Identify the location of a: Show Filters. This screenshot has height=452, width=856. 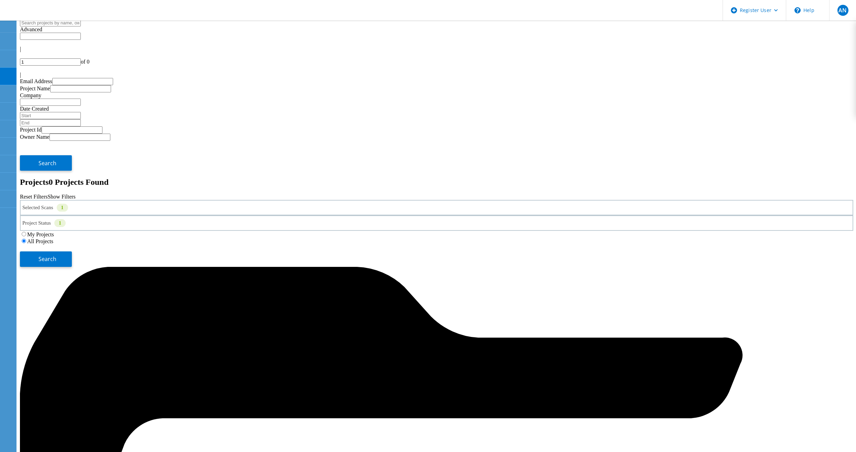
(61, 197).